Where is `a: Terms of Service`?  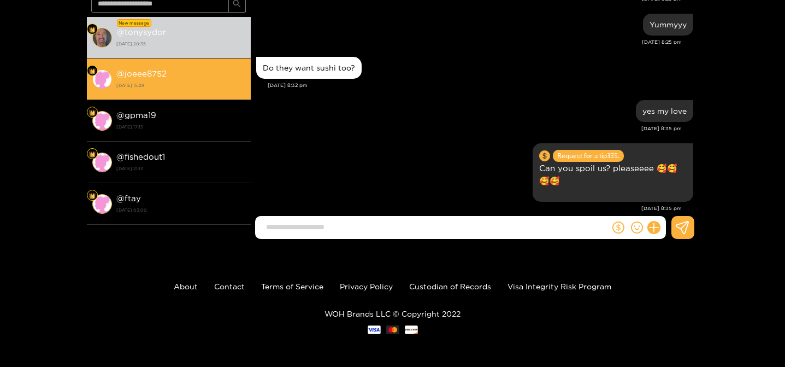
a: Terms of Service is located at coordinates (292, 286).